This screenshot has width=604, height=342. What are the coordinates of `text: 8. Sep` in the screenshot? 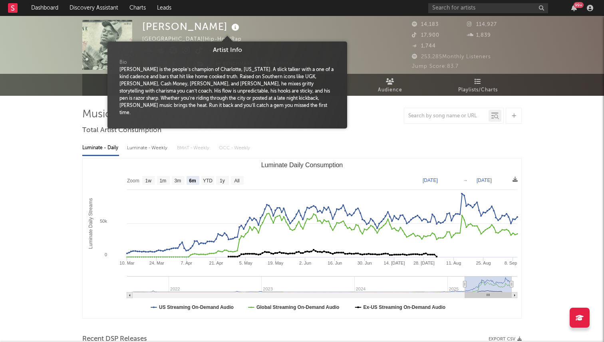 It's located at (511, 263).